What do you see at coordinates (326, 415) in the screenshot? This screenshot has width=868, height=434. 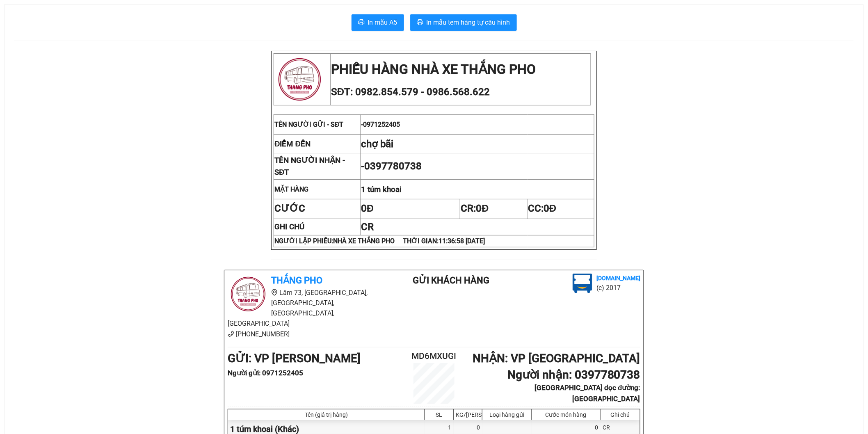 I see `div: Tên (giá trị hàng)` at bounding box center [326, 415].